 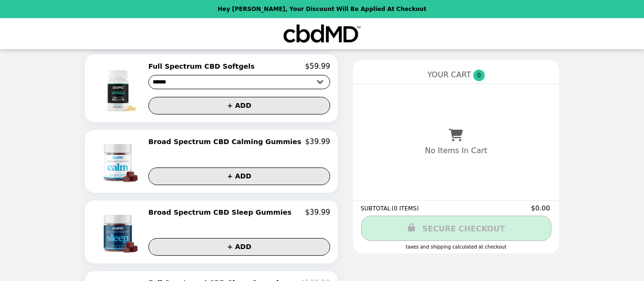 I want to click on p: No Items In Cart, so click(x=456, y=150).